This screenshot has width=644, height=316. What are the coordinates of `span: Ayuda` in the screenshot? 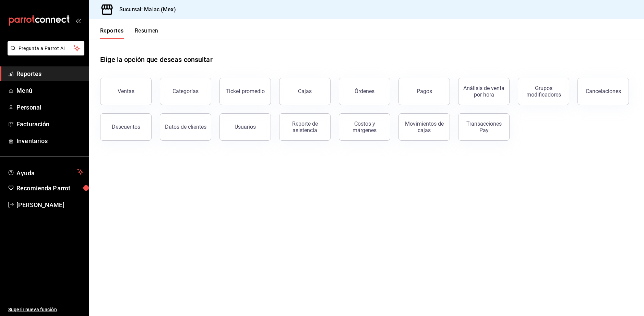 It's located at (45, 172).